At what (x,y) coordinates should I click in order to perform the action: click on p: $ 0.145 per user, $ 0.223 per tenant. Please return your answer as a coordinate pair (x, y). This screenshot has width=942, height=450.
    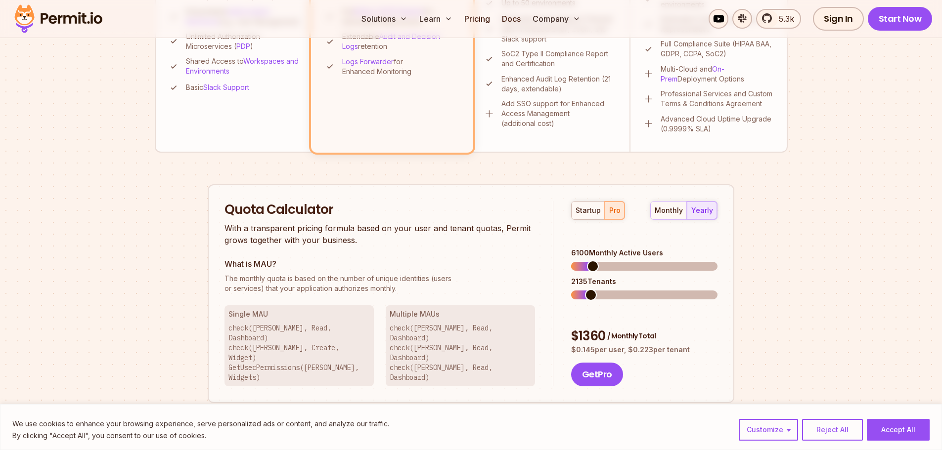
    Looking at the image, I should click on (644, 350).